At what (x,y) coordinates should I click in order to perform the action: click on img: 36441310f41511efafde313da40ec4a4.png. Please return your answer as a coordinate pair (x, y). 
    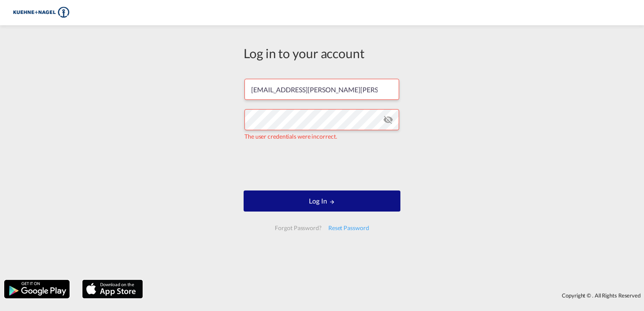
    Looking at the image, I should click on (41, 12).